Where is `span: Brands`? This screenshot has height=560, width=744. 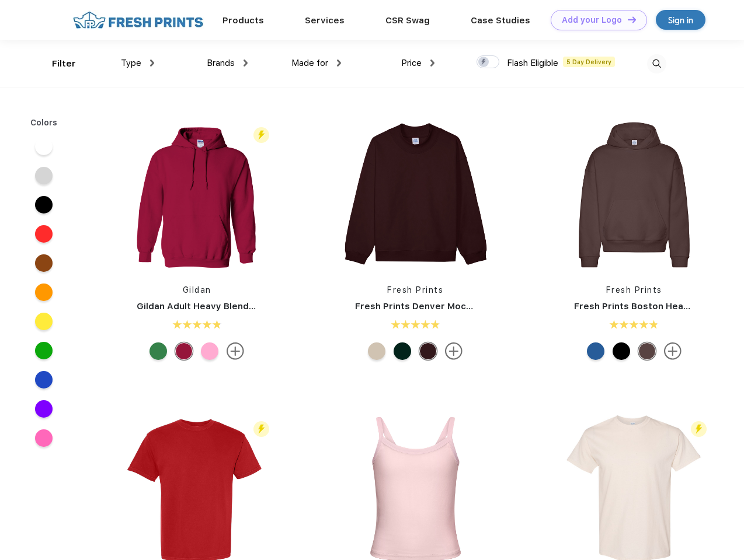
span: Brands is located at coordinates (221, 63).